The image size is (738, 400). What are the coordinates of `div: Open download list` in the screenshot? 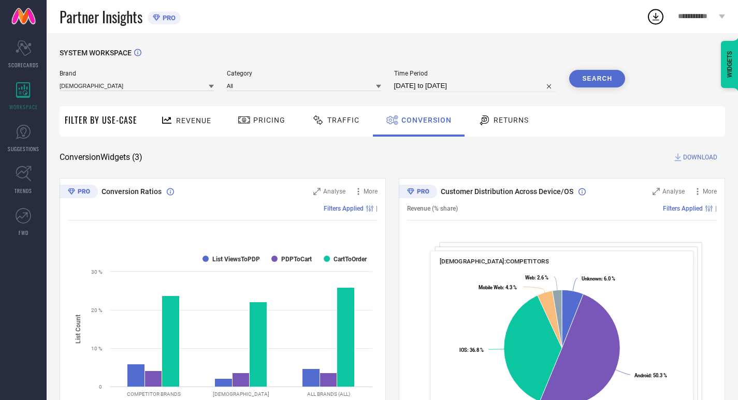 It's located at (656, 17).